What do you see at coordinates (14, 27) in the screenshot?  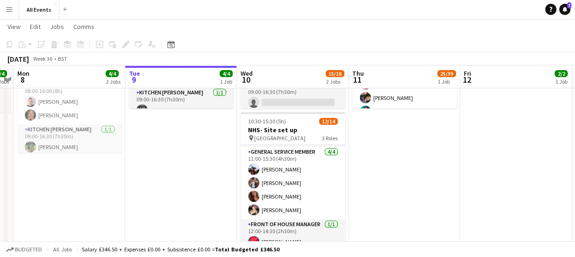 I see `a: View` at bounding box center [14, 27].